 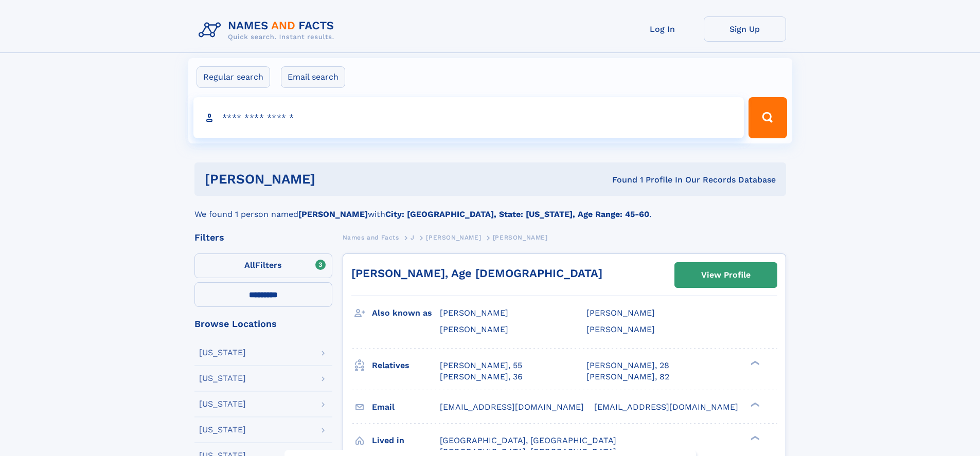 What do you see at coordinates (263, 238) in the screenshot?
I see `div: Filters` at bounding box center [263, 238].